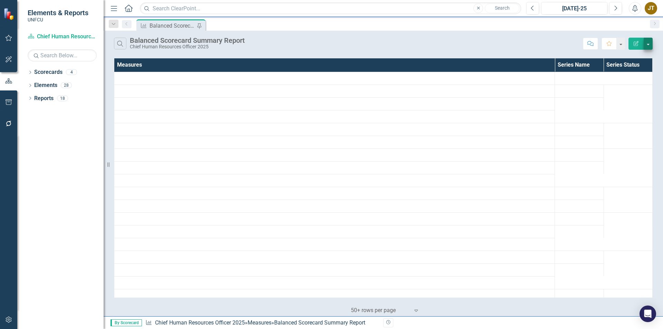 The width and height of the screenshot is (663, 329). I want to click on div: 4, so click(71, 72).